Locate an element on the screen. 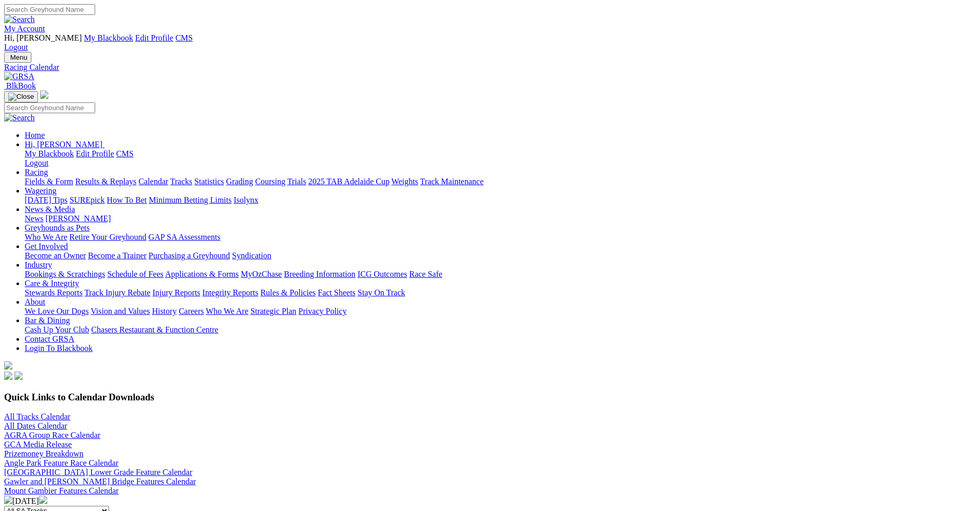 The height and width of the screenshot is (511, 980). span: BlkBook is located at coordinates (21, 85).